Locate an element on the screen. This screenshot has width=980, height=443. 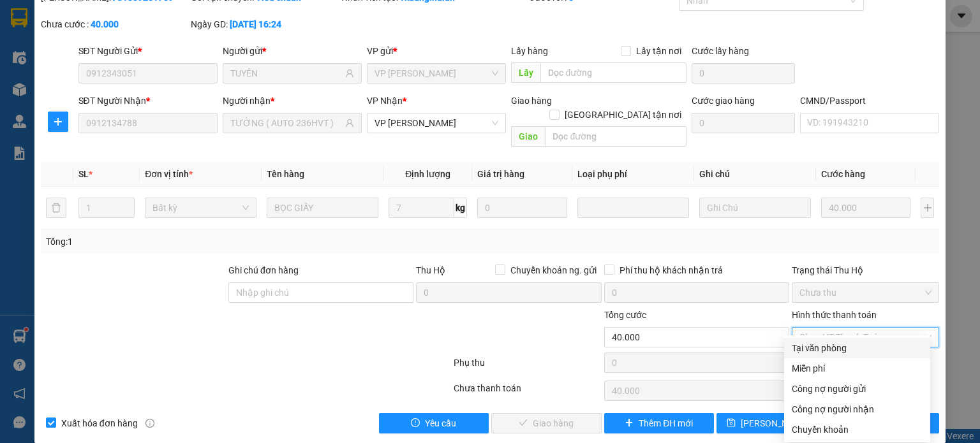
span: Tên hàng is located at coordinates (285, 175).